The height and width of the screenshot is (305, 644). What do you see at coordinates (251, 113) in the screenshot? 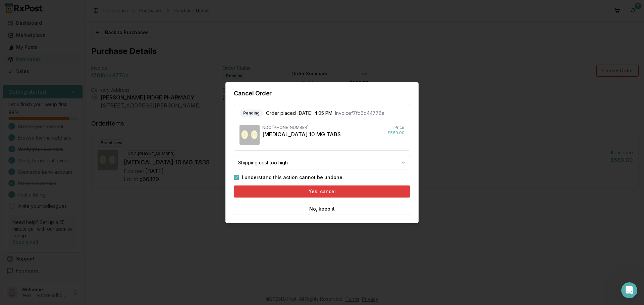
I see `div: Pending` at bounding box center [251, 113].